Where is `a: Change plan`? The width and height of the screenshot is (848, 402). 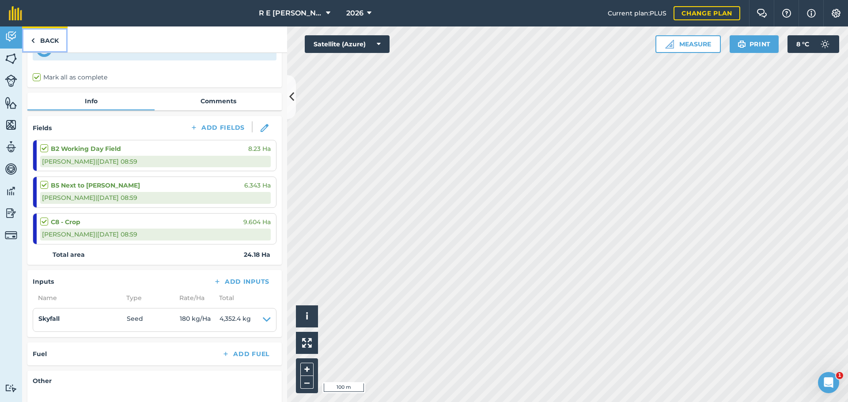 a: Change plan is located at coordinates (707, 13).